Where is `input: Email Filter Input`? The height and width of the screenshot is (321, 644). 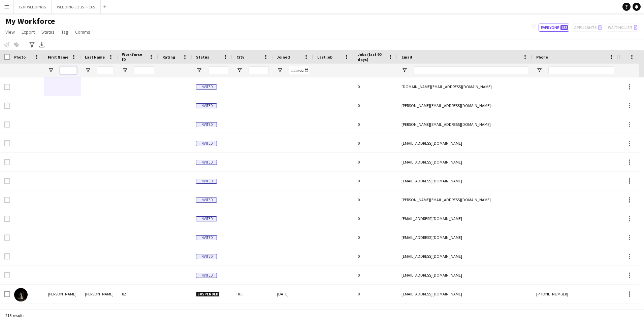 input: Email Filter Input is located at coordinates (471, 71).